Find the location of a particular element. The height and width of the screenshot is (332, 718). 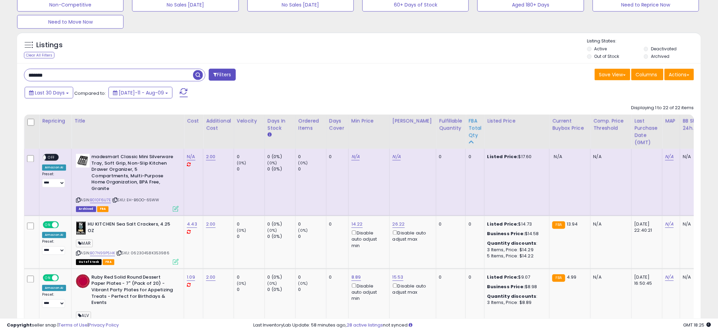

div: Fulfillable Quantity is located at coordinates (451, 125).